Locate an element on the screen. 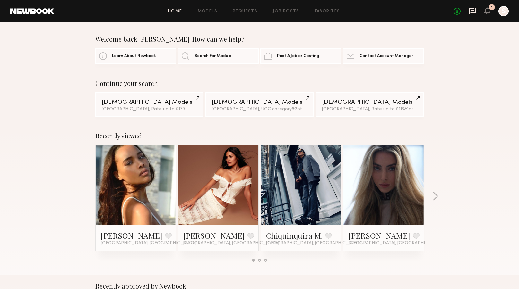  div: Recently viewed is located at coordinates (260, 136).